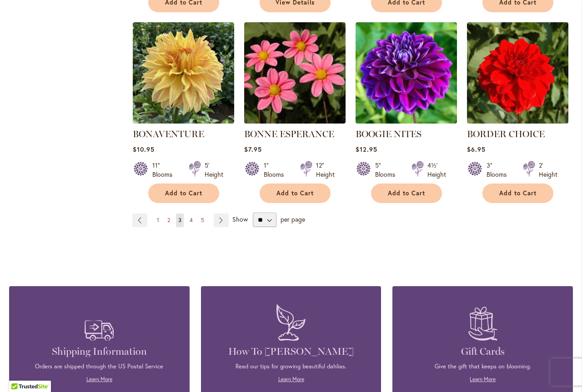 This screenshot has width=582, height=392. What do you see at coordinates (500, 170) in the screenshot?
I see `div: 3" Blooms` at bounding box center [500, 170].